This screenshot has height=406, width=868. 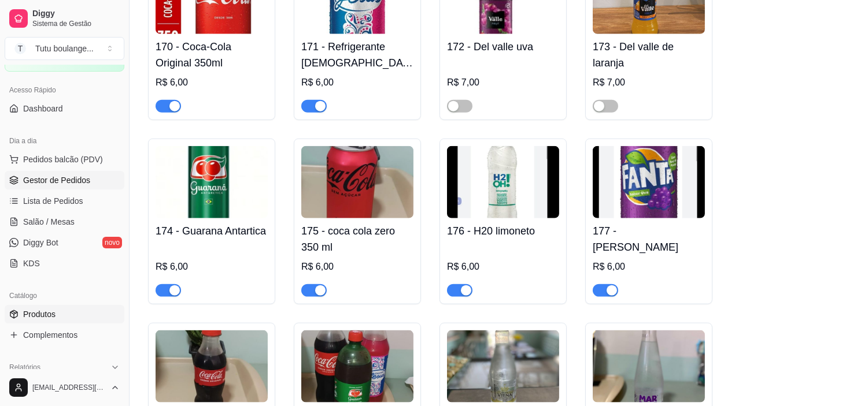 I want to click on span: Relatórios, so click(x=24, y=367).